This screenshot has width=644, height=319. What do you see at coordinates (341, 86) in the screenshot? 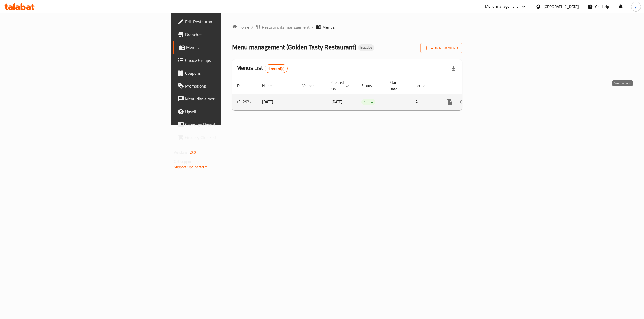
I see `span: Created On` at bounding box center [341, 86].